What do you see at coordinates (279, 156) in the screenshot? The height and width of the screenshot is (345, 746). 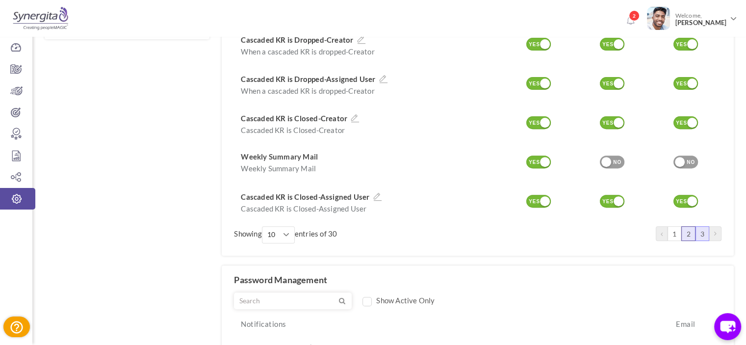 I see `span: Weekly Summary Mail` at bounding box center [279, 156].